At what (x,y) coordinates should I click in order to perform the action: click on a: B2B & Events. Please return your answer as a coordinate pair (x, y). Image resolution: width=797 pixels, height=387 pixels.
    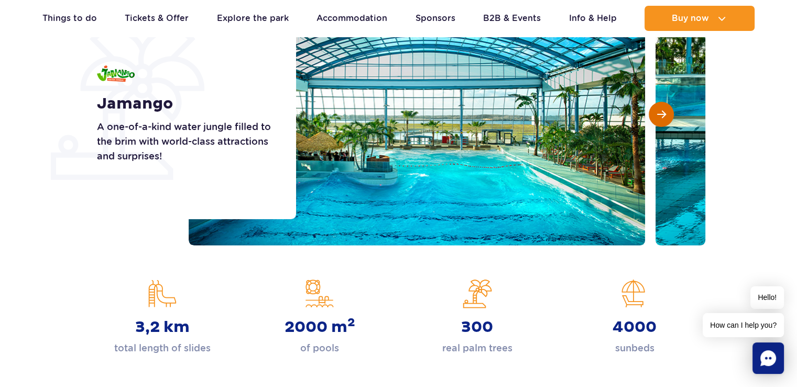
    Looking at the image, I should click on (512, 18).